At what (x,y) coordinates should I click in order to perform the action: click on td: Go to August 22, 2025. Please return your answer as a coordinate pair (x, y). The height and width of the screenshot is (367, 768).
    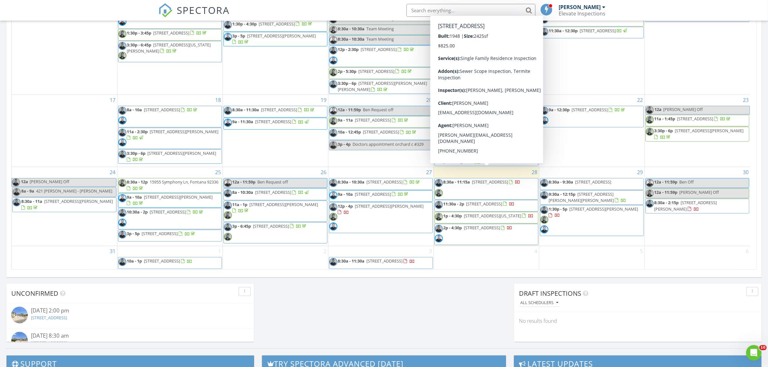
    Looking at the image, I should click on (592, 131).